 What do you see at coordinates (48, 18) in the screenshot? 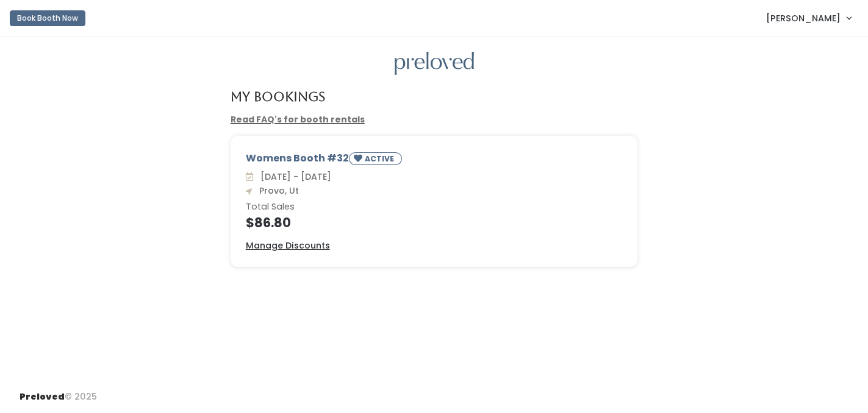
I see `a: Book Booth Now` at bounding box center [48, 18].